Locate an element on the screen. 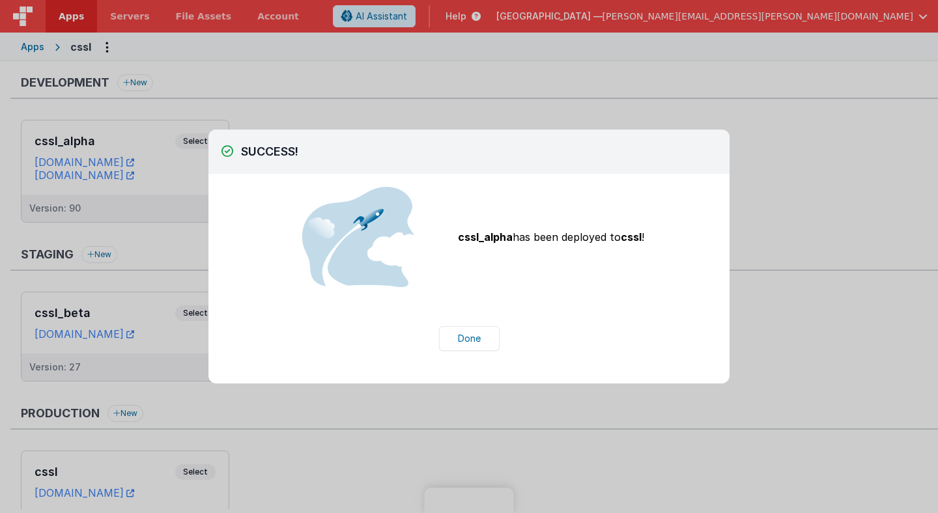  button: Done is located at coordinates (469, 339).